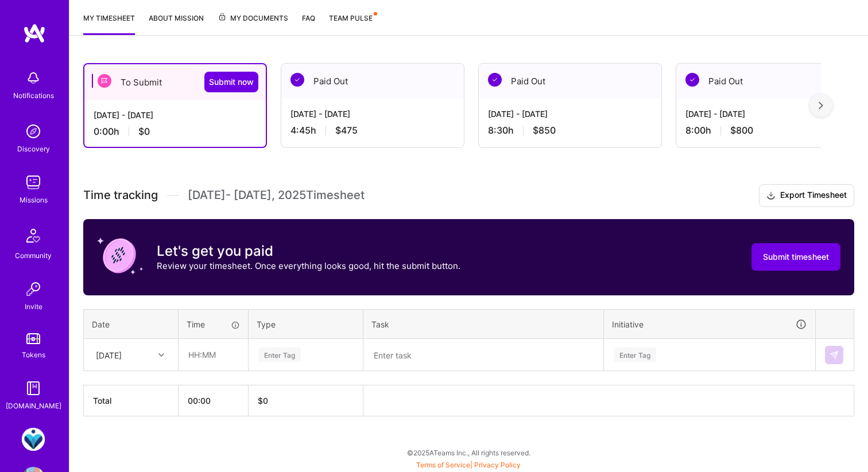  What do you see at coordinates (252, 18) in the screenshot?
I see `span: My Documents` at bounding box center [252, 18].